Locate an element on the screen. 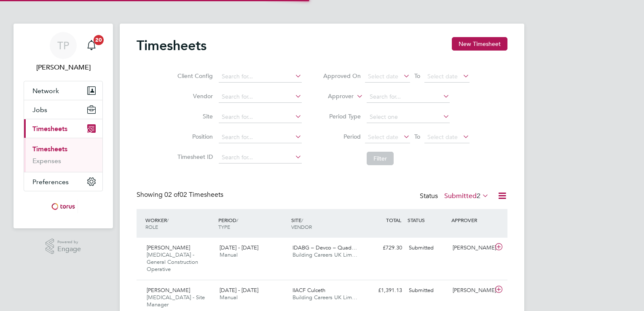 This screenshot has height=311, width=644. span: VENDOR is located at coordinates (301, 227).